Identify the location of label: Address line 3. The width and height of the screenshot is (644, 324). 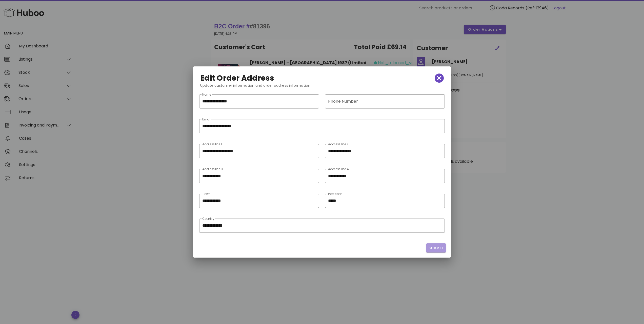
(212, 169).